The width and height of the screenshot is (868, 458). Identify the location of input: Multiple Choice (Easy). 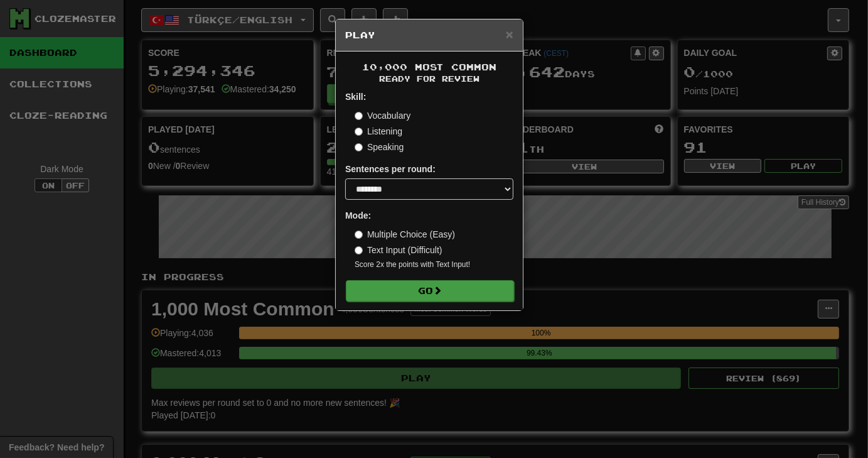
(358, 234).